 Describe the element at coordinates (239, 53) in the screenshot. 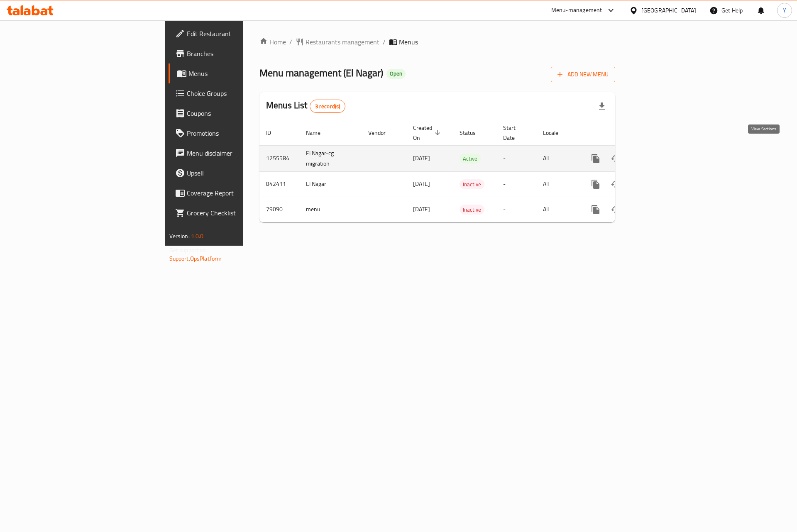

I see `span: Branches` at that location.